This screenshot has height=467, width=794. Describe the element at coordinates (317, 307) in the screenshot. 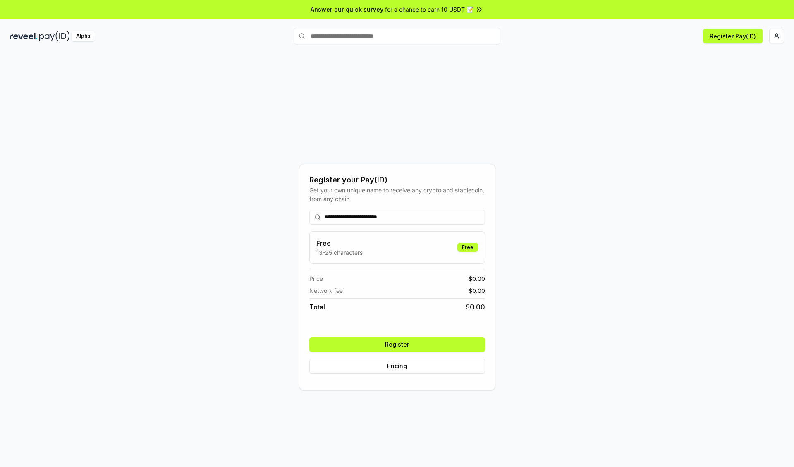

I see `span: Total` at that location.